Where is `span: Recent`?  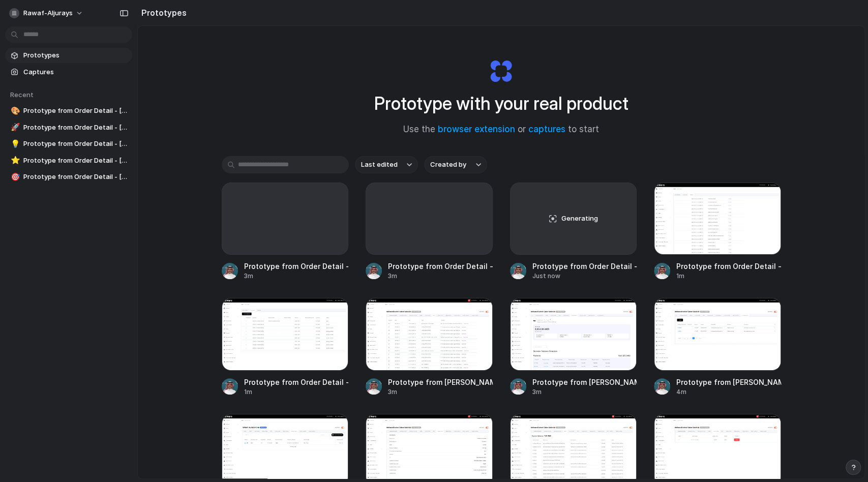
span: Recent is located at coordinates (22, 94).